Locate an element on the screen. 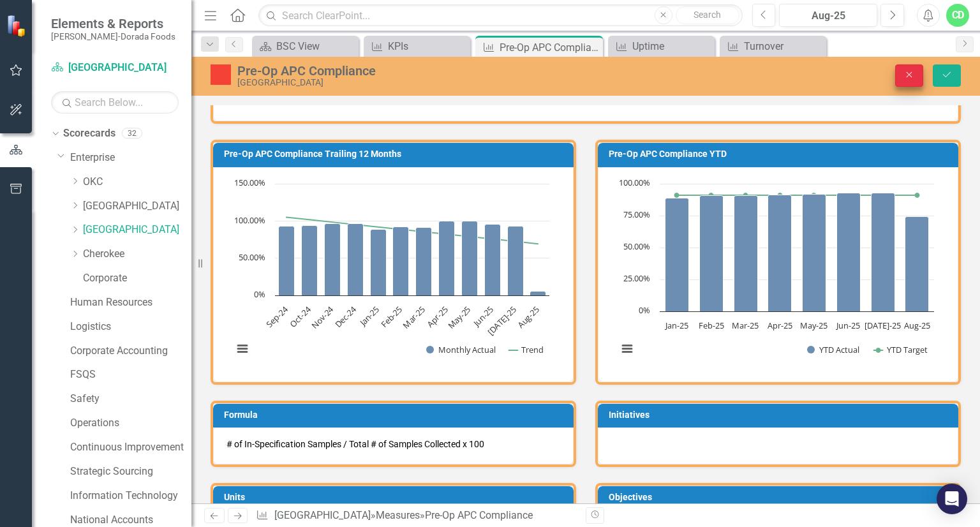  button: Aug-25 is located at coordinates (828, 16).